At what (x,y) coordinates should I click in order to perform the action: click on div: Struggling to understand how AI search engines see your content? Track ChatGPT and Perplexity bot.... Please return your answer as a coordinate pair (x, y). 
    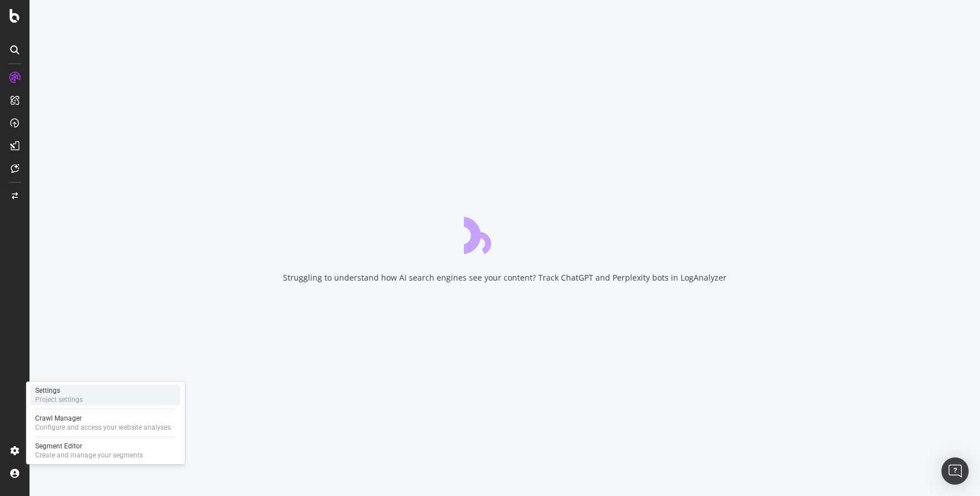
    Looking at the image, I should click on (505, 278).